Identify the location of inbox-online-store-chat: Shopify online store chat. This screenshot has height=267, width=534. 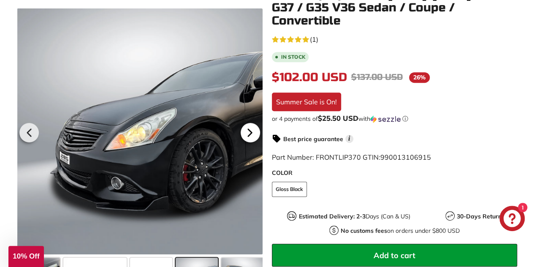
(512, 219).